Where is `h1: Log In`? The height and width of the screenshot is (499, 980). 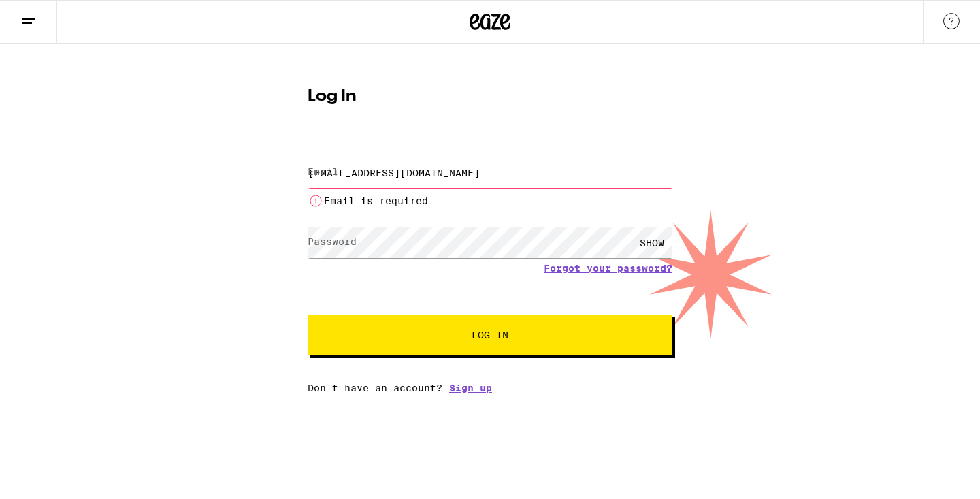 h1: Log In is located at coordinates (490, 97).